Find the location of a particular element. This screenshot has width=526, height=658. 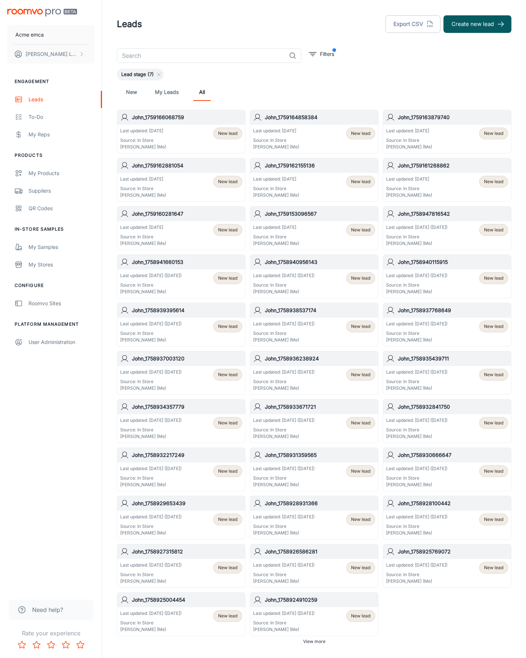

h6: John_1758925004454 is located at coordinates (187, 600).